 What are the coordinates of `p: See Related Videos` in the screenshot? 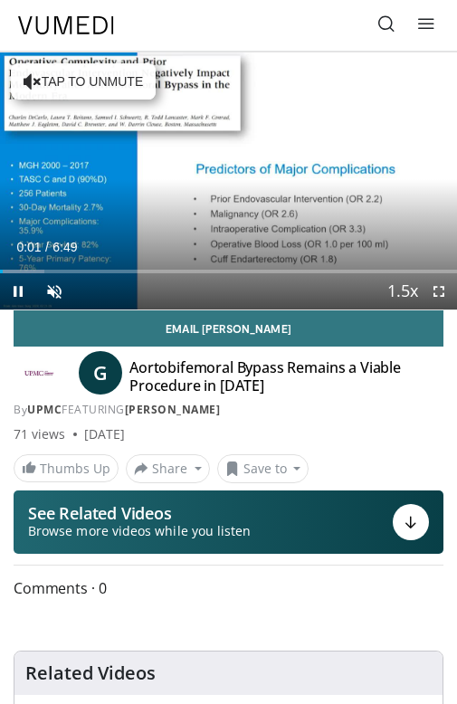 It's located at (139, 513).